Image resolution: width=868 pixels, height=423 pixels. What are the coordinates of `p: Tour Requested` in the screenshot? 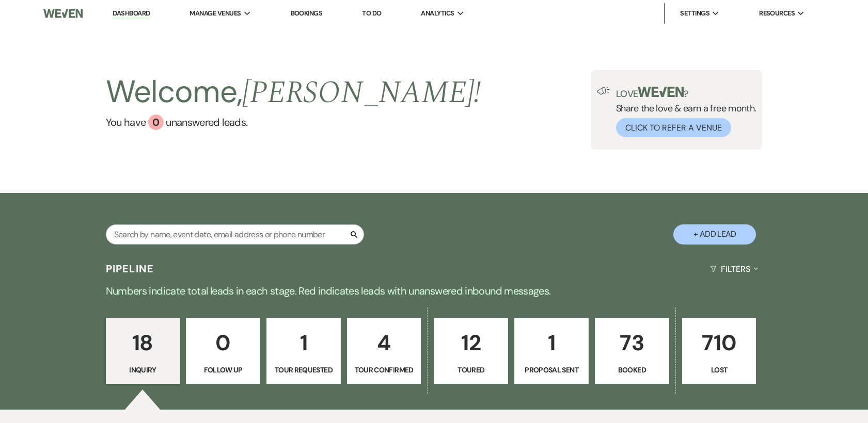 It's located at (304, 370).